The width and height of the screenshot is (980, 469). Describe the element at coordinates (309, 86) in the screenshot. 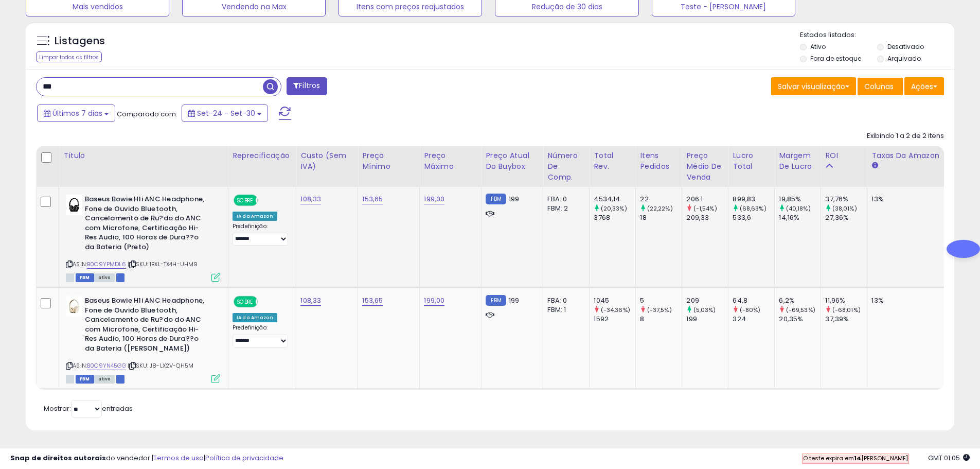

I see `font: Filtros` at that location.